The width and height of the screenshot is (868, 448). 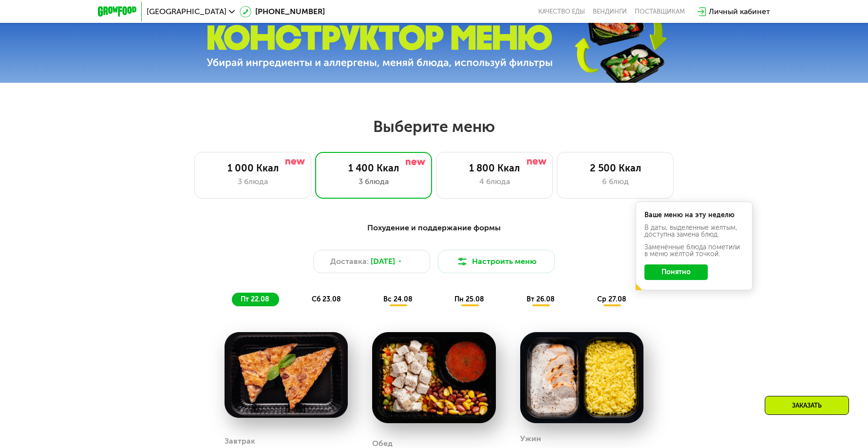 What do you see at coordinates (562, 12) in the screenshot?
I see `a: Качество еды` at bounding box center [562, 12].